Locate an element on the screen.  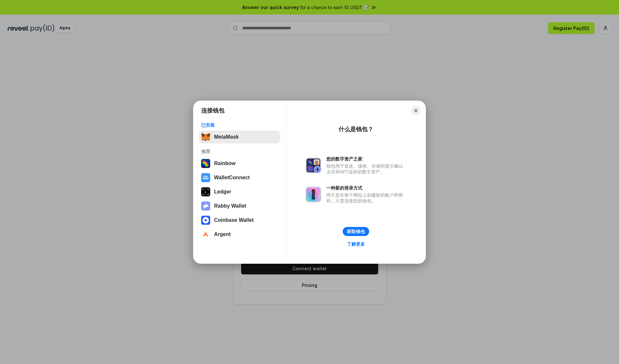
button: Ledger is located at coordinates (239, 192).